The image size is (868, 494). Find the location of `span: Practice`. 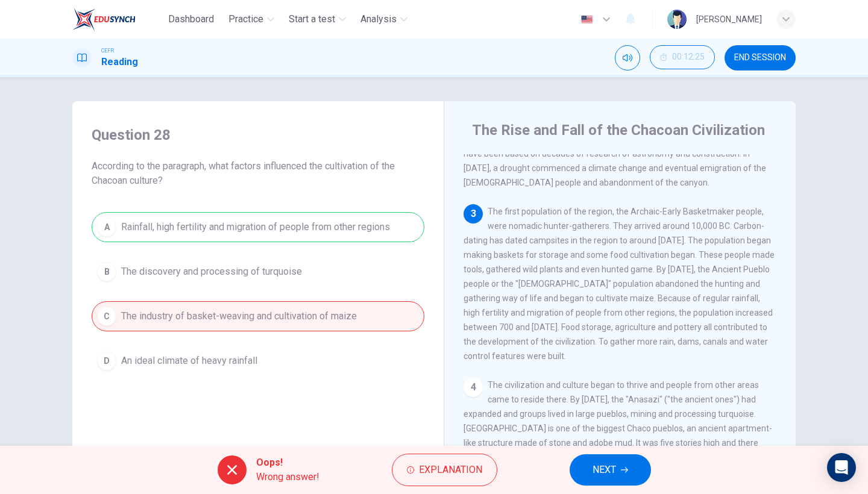

span: Practice is located at coordinates (246, 19).